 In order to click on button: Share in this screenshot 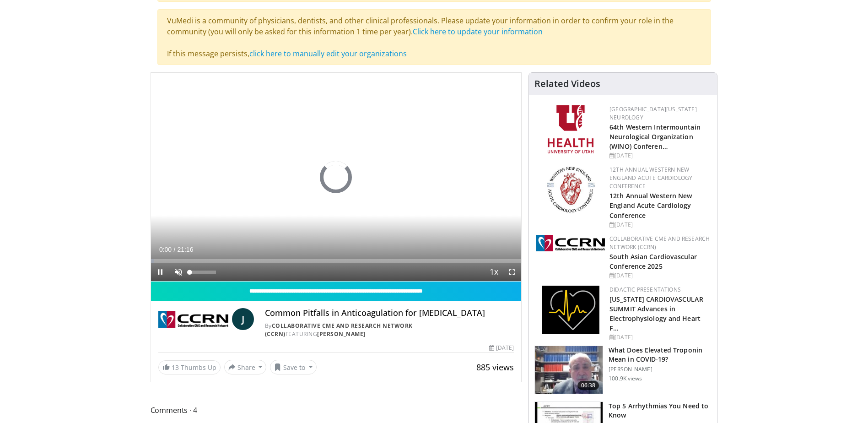, I will do `click(245, 367)`.